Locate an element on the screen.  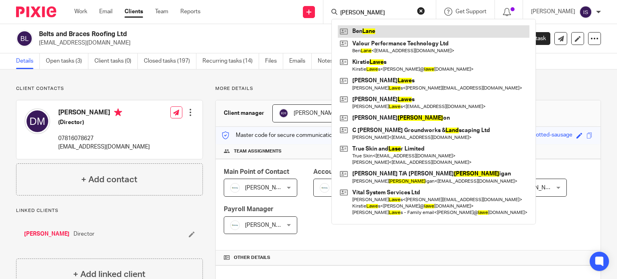
a: Recurring tasks (14) is located at coordinates (230, 61).